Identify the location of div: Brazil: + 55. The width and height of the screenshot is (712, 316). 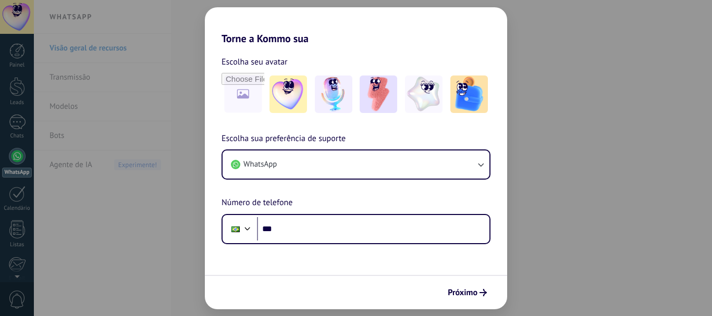
(235, 229).